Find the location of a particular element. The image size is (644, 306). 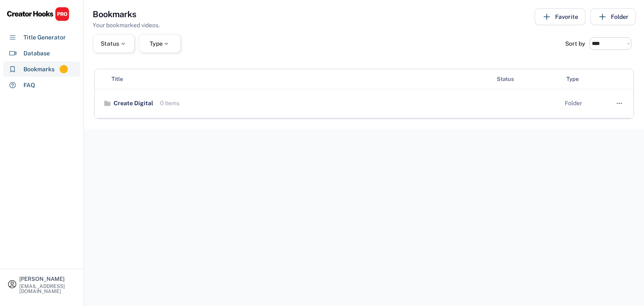

div: 0 items is located at coordinates (168, 104).